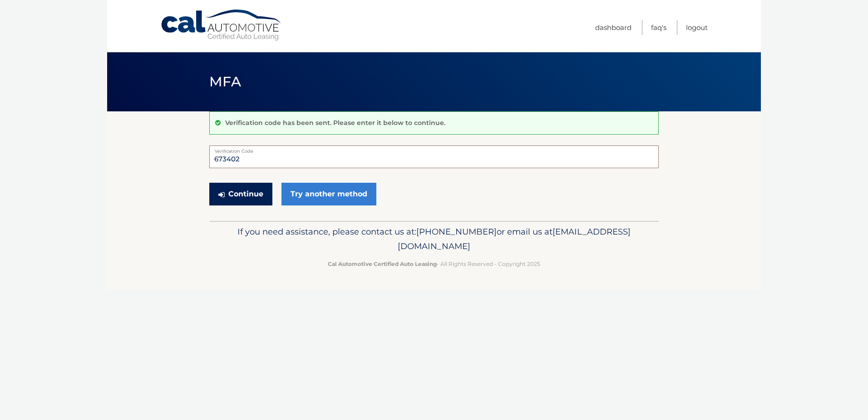  I want to click on strong: Cal Automotive Certified Auto Leasing, so click(382, 264).